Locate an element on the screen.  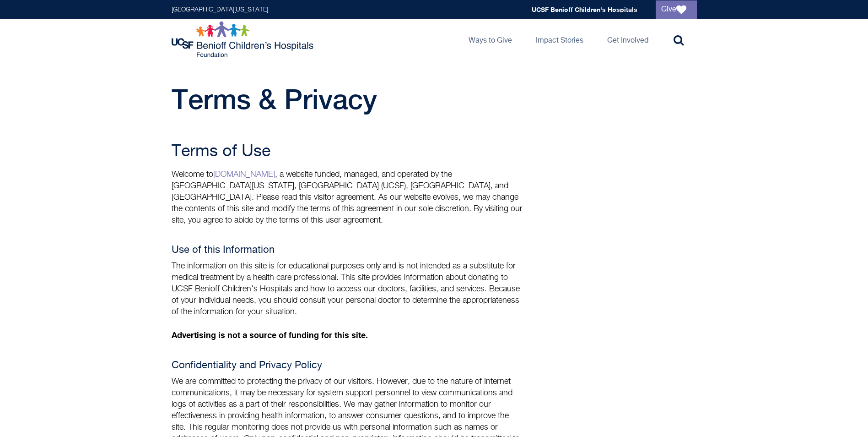
a: Impact Stories is located at coordinates (559, 39).